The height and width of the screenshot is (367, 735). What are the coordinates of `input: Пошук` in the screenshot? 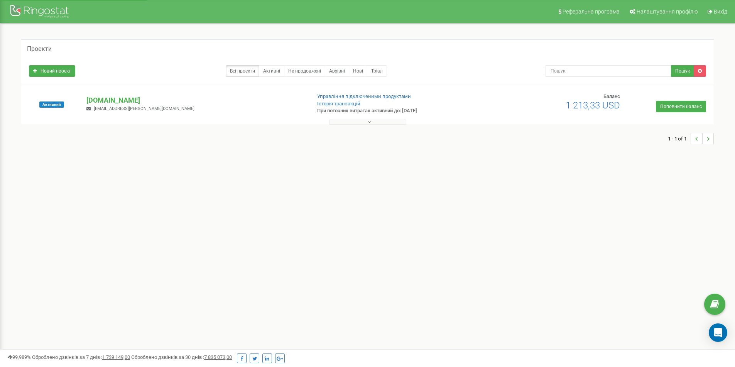 It's located at (608, 71).